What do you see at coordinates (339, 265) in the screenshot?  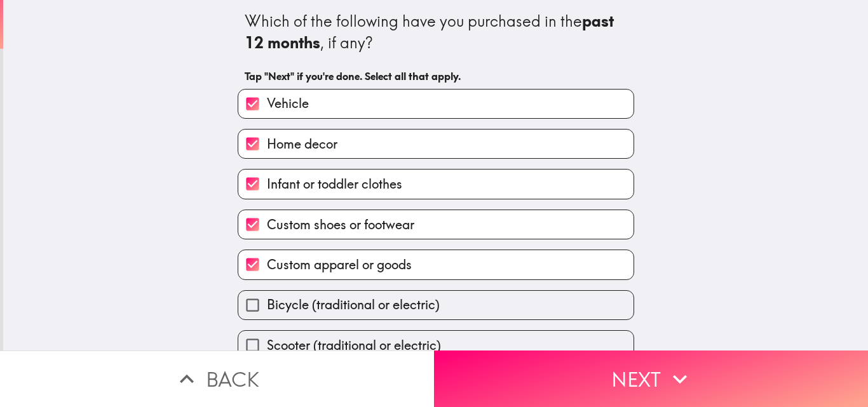 I see `span: Custom apparel or goods` at bounding box center [339, 265].